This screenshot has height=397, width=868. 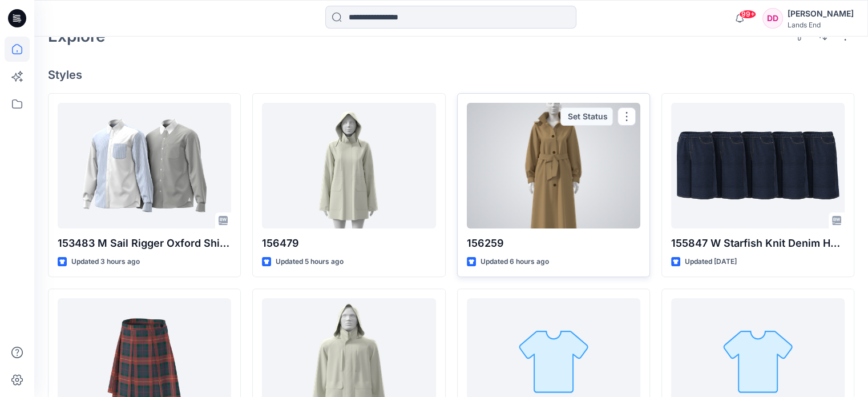 What do you see at coordinates (309, 262) in the screenshot?
I see `p: Updated 5 hours ago` at bounding box center [309, 262].